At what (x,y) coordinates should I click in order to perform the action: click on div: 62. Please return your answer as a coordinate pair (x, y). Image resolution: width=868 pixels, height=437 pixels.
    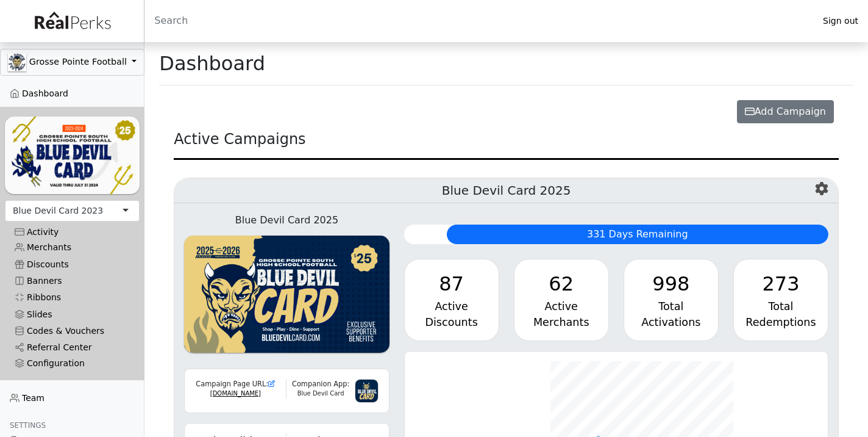
    Looking at the image, I should click on (561, 284).